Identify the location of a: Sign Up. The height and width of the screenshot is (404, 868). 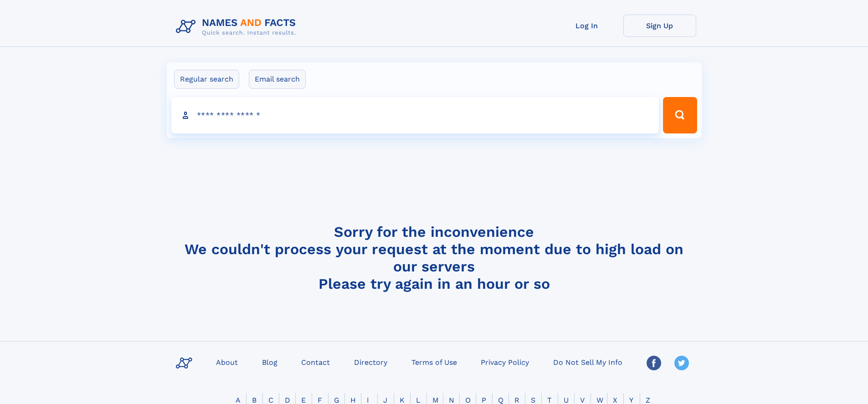
(660, 25).